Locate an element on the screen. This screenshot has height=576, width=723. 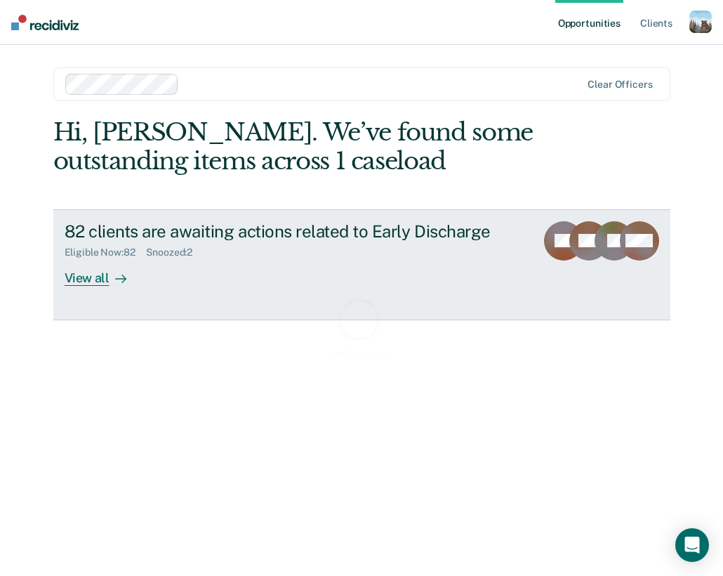
div: Snoozed : 2 is located at coordinates (175, 252).